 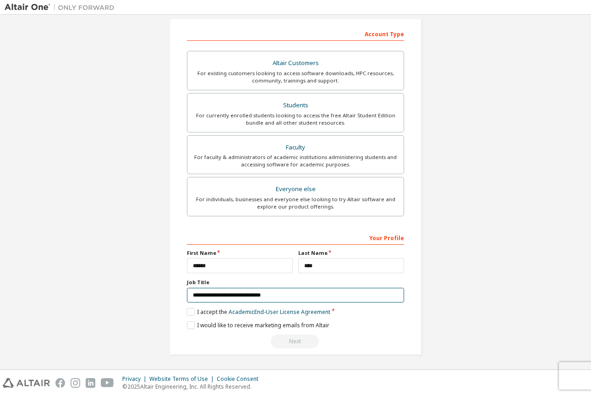 I want to click on div: Altair Customers, so click(x=296, y=63).